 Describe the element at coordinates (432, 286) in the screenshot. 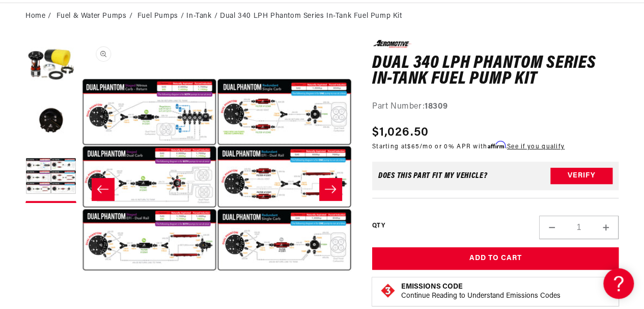

I see `strong: Emissions Code` at that location.